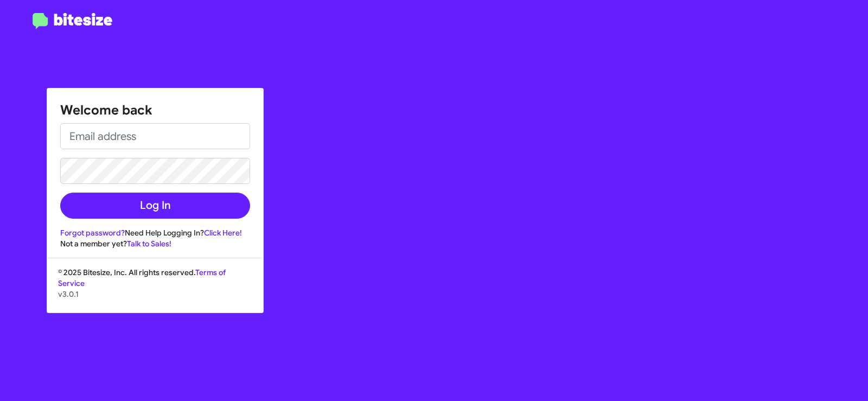  What do you see at coordinates (92, 233) in the screenshot?
I see `a: Forgot password?` at bounding box center [92, 233].